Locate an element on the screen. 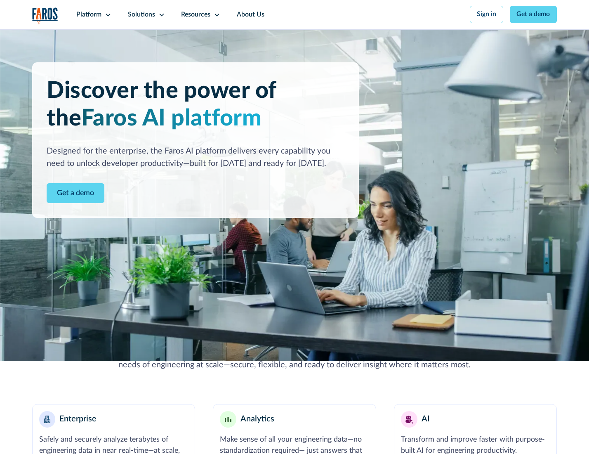 The width and height of the screenshot is (589, 454). img: AI robot or assistant icon is located at coordinates (409, 419).